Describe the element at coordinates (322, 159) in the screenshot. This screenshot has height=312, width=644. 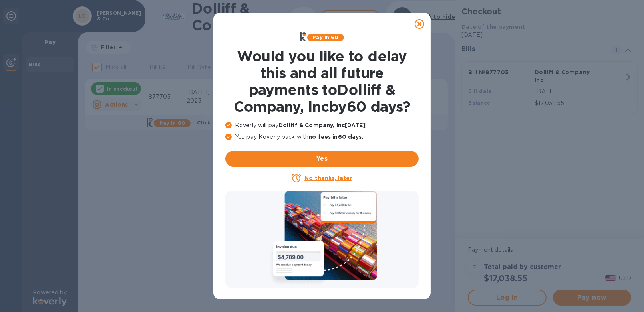
I see `span: Yes` at that location.